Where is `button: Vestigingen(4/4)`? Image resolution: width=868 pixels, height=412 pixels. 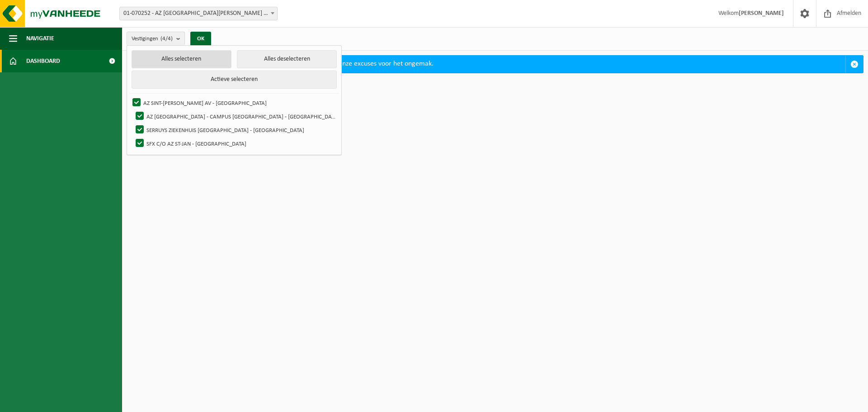 button: Vestigingen(4/4) is located at coordinates (155, 39).